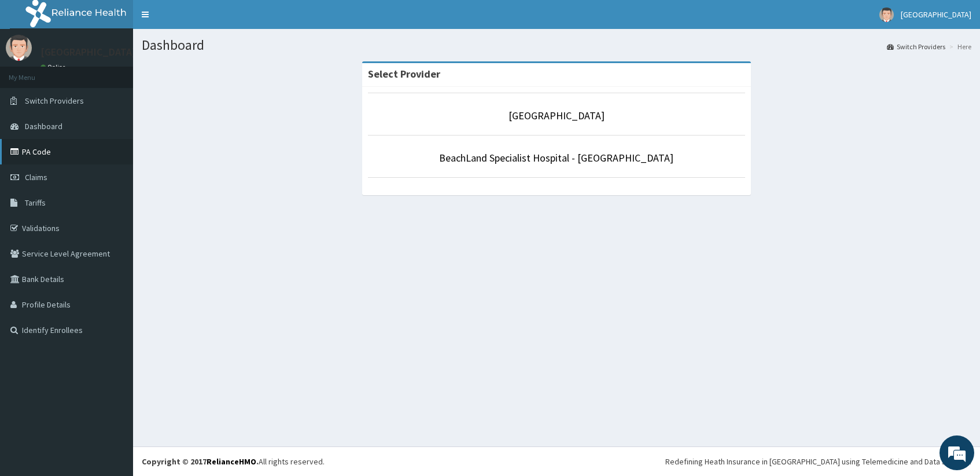 This screenshot has height=476, width=980. I want to click on span: Switch Providers, so click(54, 101).